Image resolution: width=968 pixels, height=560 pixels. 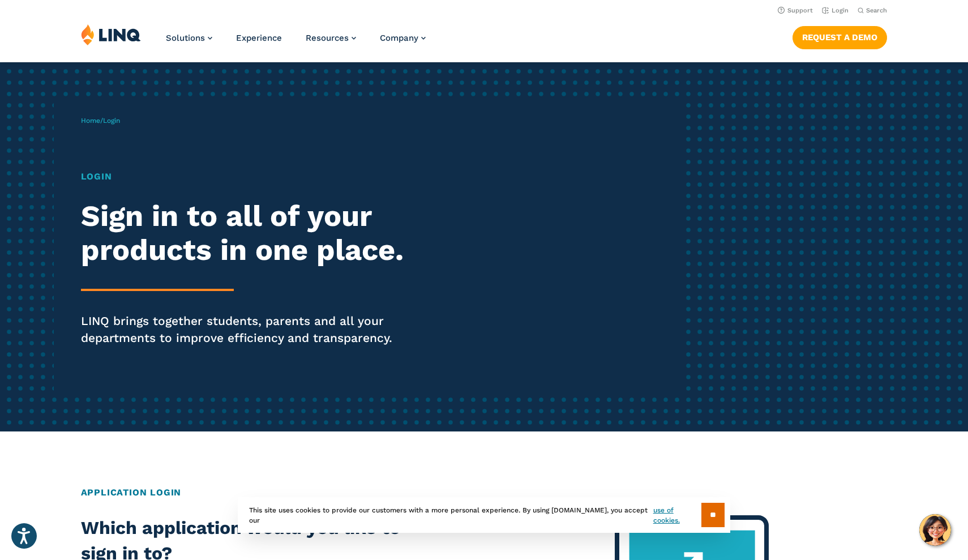 What do you see at coordinates (840, 37) in the screenshot?
I see `a: Request a Demo` at bounding box center [840, 37].